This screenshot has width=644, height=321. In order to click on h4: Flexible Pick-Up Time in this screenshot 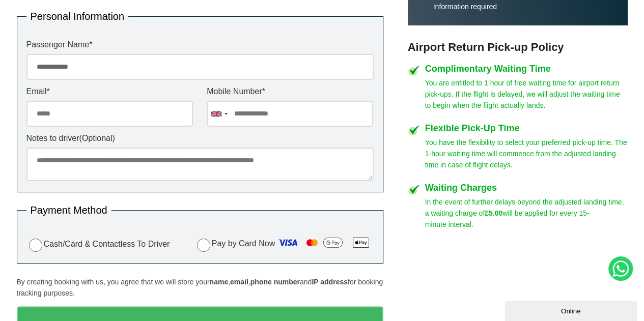, I will do `click(526, 128)`.